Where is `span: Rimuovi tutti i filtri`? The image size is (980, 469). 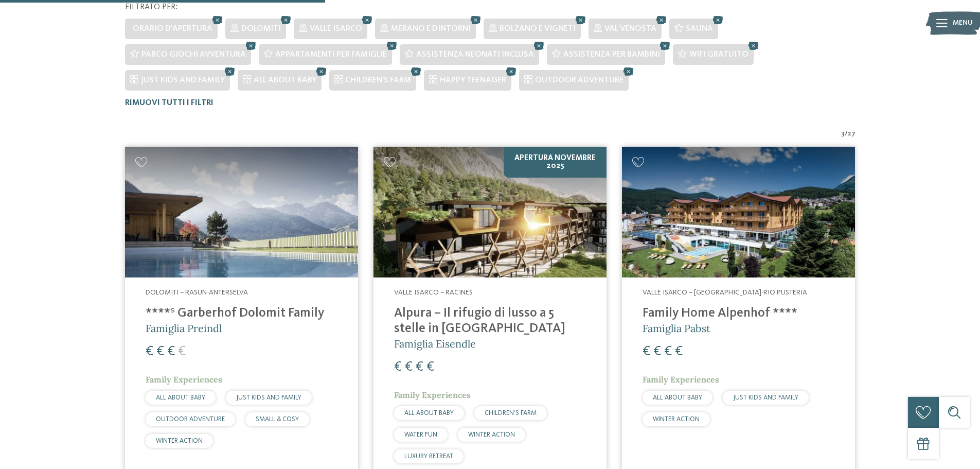
span: Rimuovi tutti i filtri is located at coordinates (169, 103).